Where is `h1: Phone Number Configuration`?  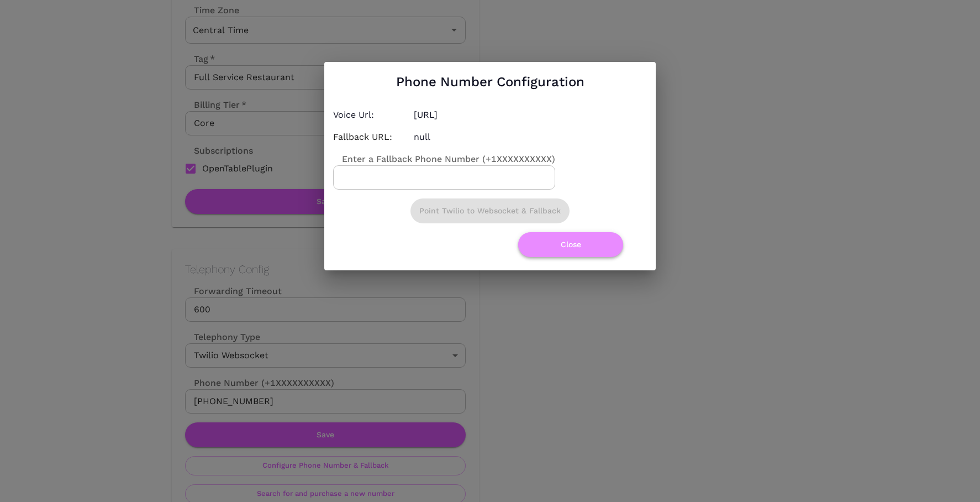 h1: Phone Number Configuration is located at coordinates (490, 82).